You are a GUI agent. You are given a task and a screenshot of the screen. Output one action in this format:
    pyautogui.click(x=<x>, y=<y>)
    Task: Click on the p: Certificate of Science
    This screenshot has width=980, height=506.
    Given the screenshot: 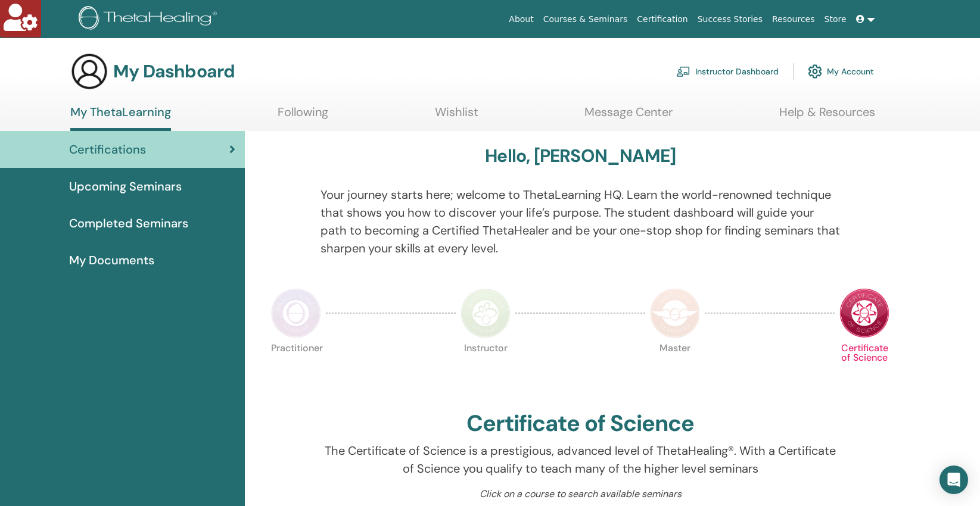 What is the action you would take?
    pyautogui.click(x=864, y=369)
    